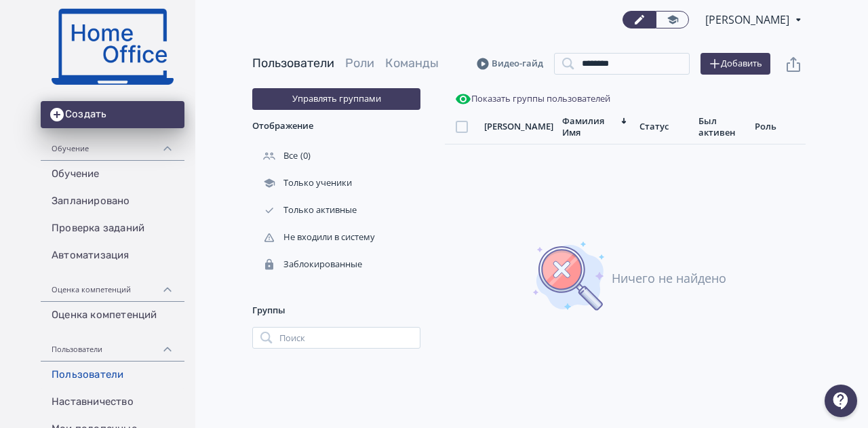 Image resolution: width=868 pixels, height=428 pixels. I want to click on a: Обучение, so click(113, 174).